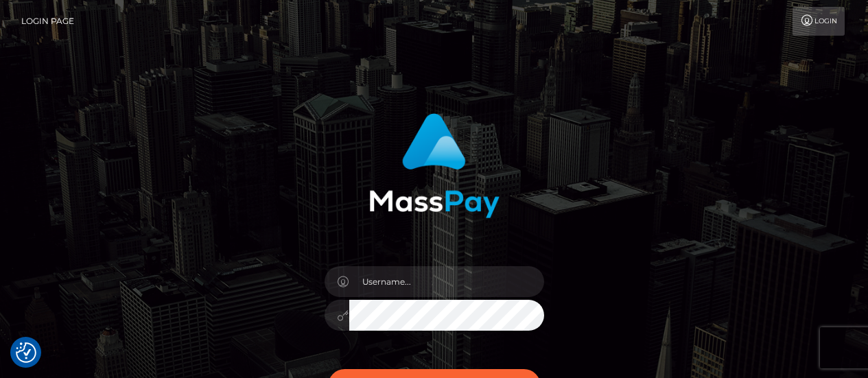 This screenshot has width=868, height=378. What do you see at coordinates (434, 165) in the screenshot?
I see `img: MassPay Login` at bounding box center [434, 165].